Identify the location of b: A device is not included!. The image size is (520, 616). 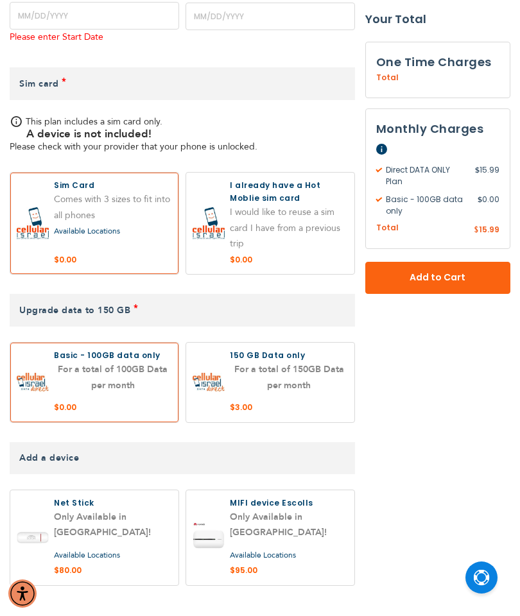
(89, 133).